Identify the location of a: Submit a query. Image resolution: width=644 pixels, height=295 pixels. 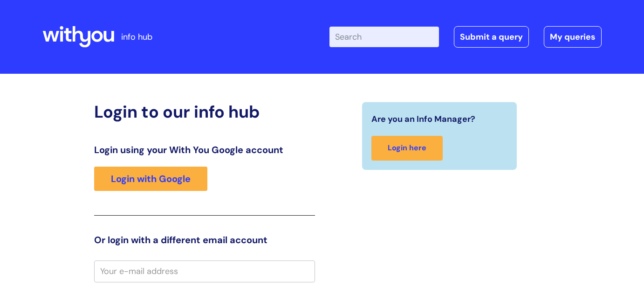
(491, 36).